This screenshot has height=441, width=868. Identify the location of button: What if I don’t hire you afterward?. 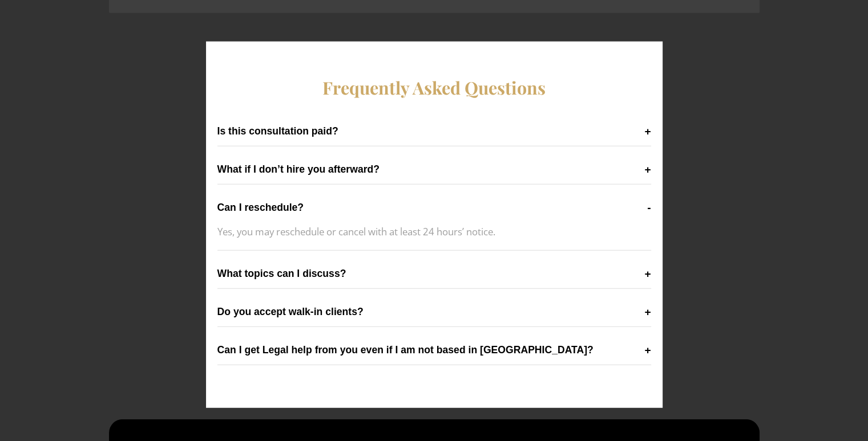
(434, 169).